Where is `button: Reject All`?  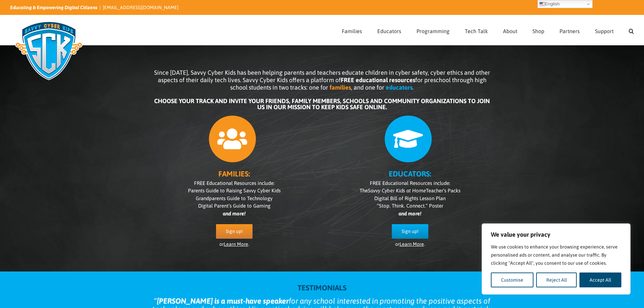
button: Reject All is located at coordinates (556, 280).